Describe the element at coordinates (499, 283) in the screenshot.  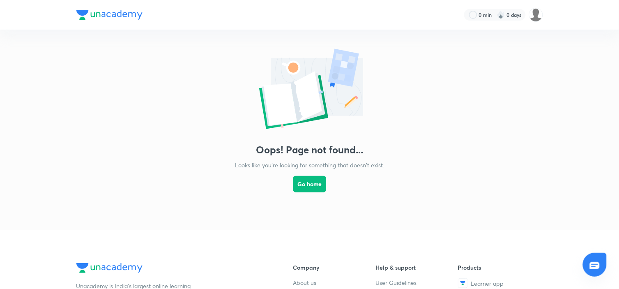
I see `a: Learner app` at that location.